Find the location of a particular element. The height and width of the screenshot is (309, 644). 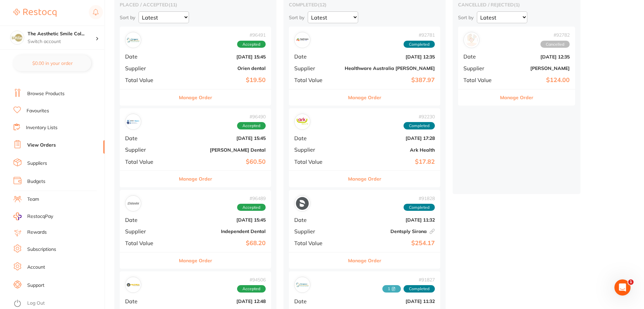

a: Team is located at coordinates (33, 199).